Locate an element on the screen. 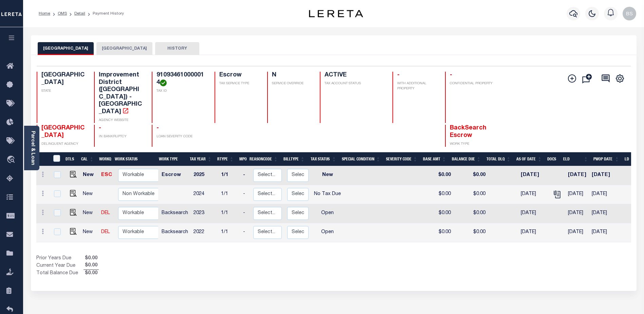 The image size is (644, 314). img: svg+xml;base64,PHN2ZyB4bWxucz0iaHR0cDovL3d3dy53My5vcmcvMjAwMC9zdmciIHBvaW50ZXItZXZlbnRzPSJub25lIi... is located at coordinates (629, 14).